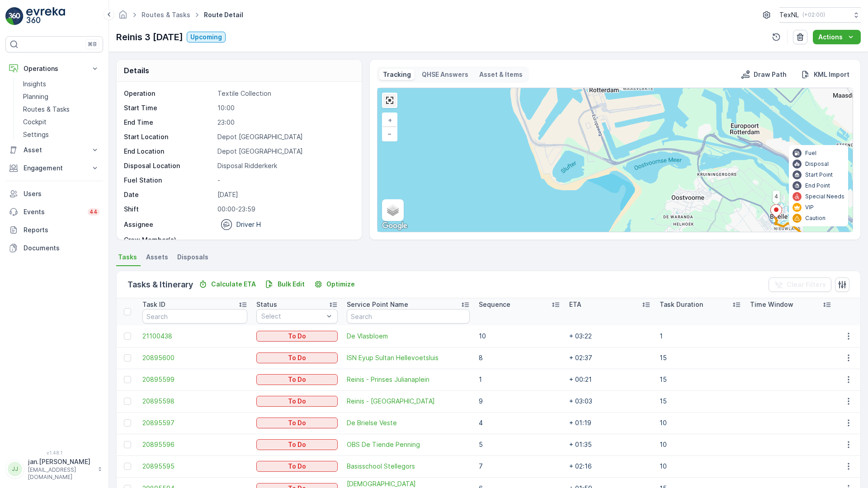 This screenshot has width=868, height=488. Describe the element at coordinates (137, 70) in the screenshot. I see `p: Details` at that location.